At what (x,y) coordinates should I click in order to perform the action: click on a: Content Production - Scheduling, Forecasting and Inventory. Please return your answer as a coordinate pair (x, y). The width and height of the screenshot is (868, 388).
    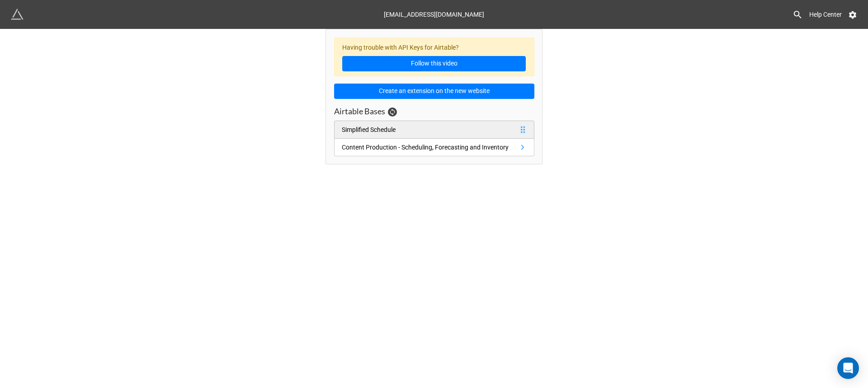
    Looking at the image, I should click on (434, 147).